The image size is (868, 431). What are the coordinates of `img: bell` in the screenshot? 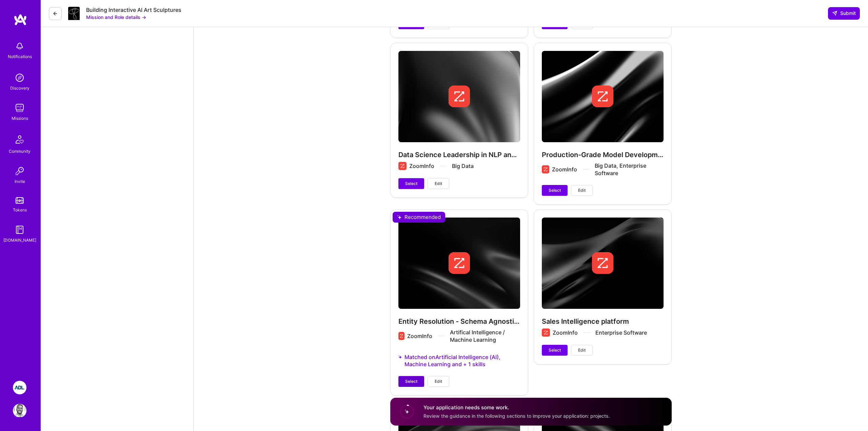 It's located at (19, 46).